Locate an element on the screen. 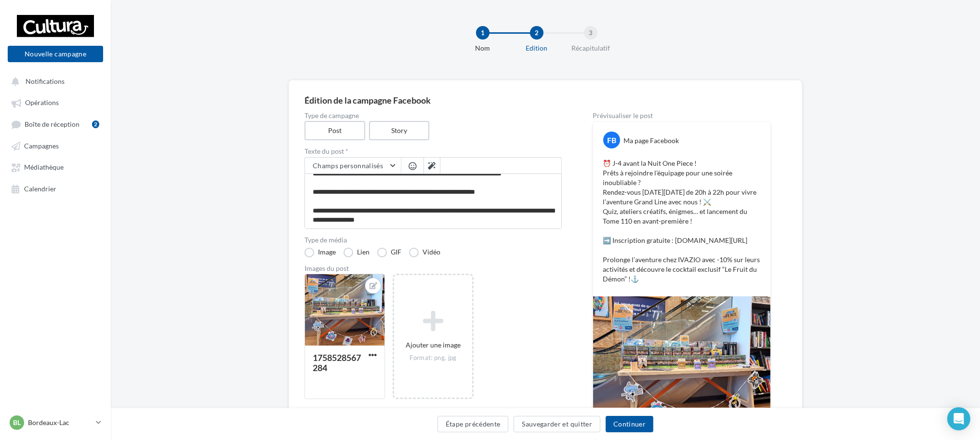  label: Type de média is located at coordinates (433, 240).